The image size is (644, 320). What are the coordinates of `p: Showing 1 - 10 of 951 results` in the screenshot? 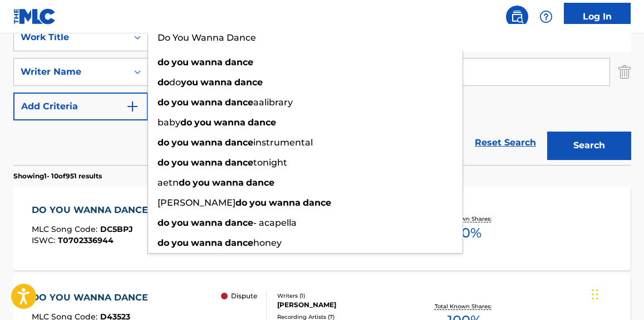 It's located at (57, 176).